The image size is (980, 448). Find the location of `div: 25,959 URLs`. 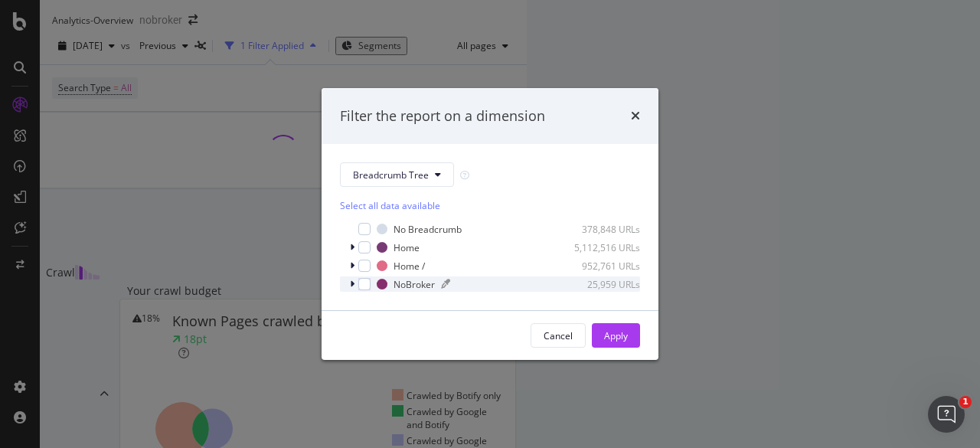

div: 25,959 URLs is located at coordinates (603, 284).